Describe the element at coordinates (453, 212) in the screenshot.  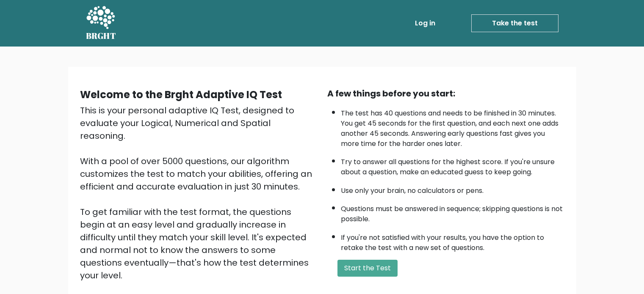
I see `li: Questions must be answered in sequence; skipping questions is not possible.` at that location.